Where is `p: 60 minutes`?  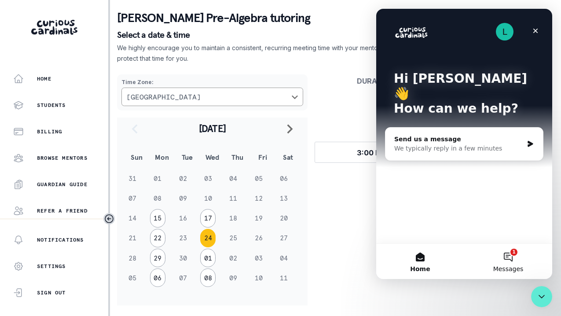 p: 60 minutes is located at coordinates (399, 81).